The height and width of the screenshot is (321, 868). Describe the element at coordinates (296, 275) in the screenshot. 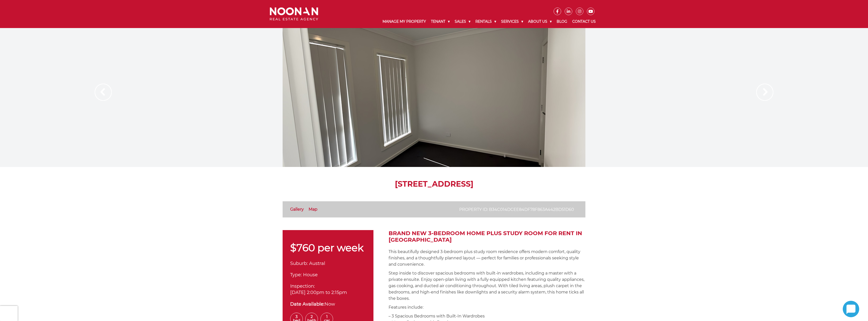

I see `span: Type:` at that location.